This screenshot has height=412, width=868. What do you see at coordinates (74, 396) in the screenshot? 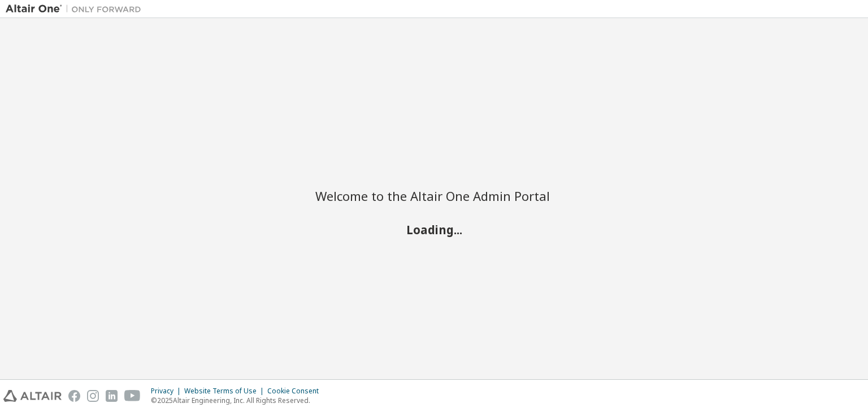
I see `img: facebook.svg` at bounding box center [74, 396].